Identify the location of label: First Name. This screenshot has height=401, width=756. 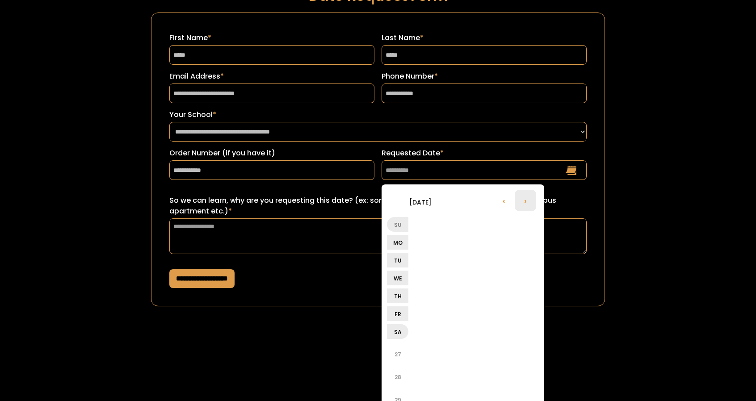
(272, 38).